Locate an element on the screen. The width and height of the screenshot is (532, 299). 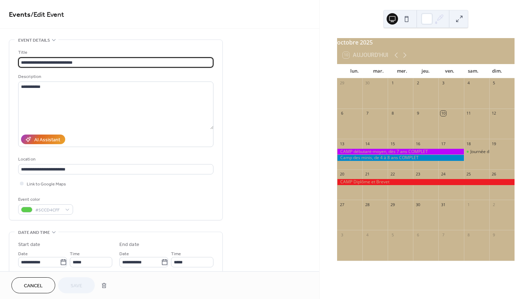
div: 20 is located at coordinates (342, 174).